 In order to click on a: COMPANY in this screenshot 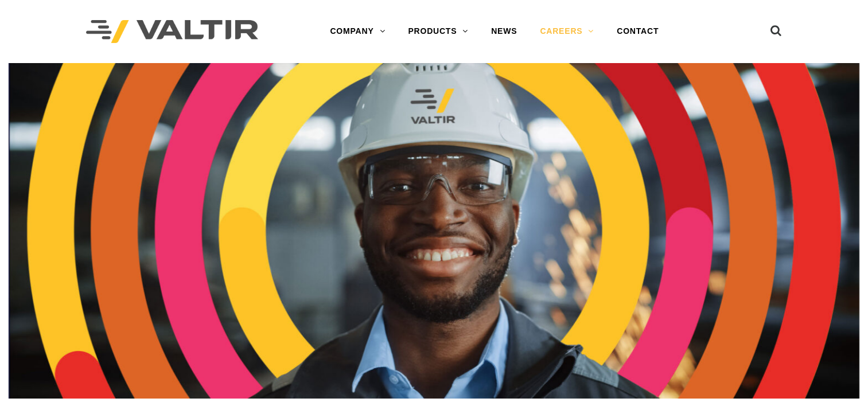, I will do `click(358, 32)`.